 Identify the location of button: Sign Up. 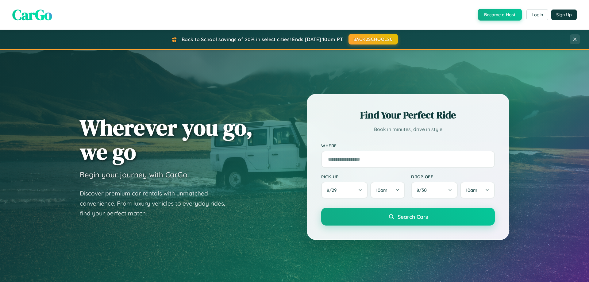
(564, 15).